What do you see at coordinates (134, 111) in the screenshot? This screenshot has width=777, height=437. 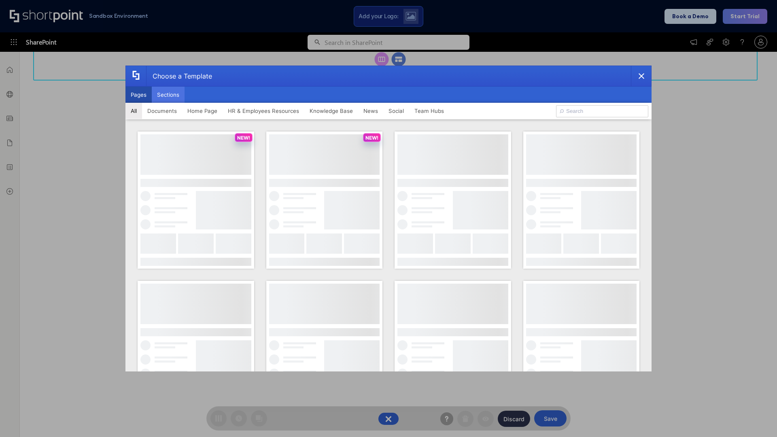 I see `button: All` at bounding box center [134, 111].